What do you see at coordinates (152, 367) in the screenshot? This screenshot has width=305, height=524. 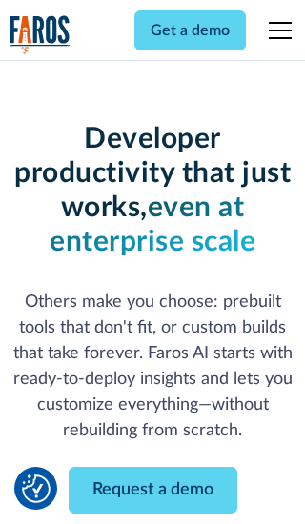 I see `p: Others make you choose: prebuilt tools that don't fit, or custom builds that take forever. Faros ...` at bounding box center [152, 367].